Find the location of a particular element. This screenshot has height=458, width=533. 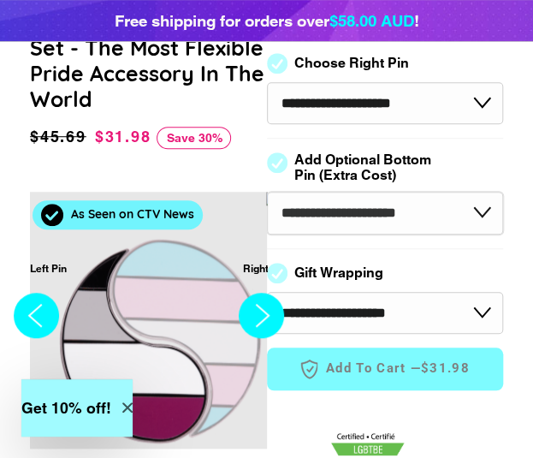

span: Save 30% is located at coordinates (193, 138).